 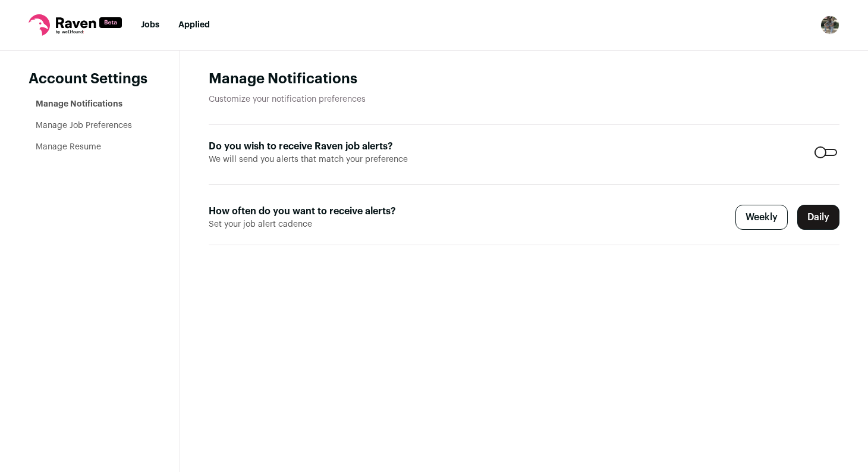 What do you see at coordinates (524, 80) in the screenshot?
I see `h1: Manage Notifications` at bounding box center [524, 80].